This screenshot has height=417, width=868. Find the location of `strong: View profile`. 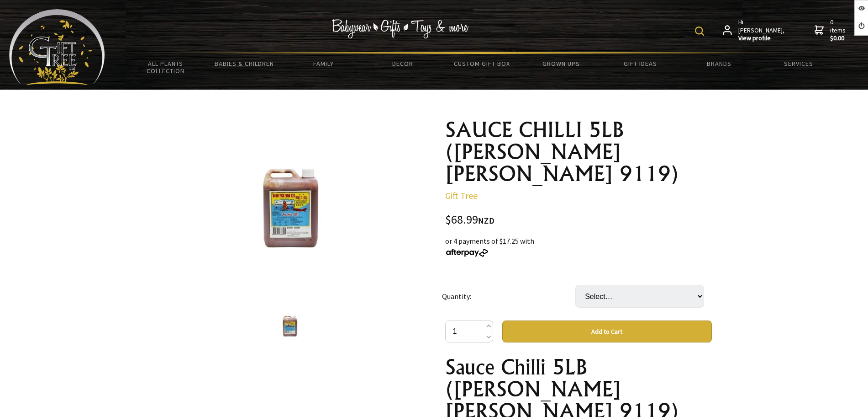

strong: View profile is located at coordinates (761, 38).